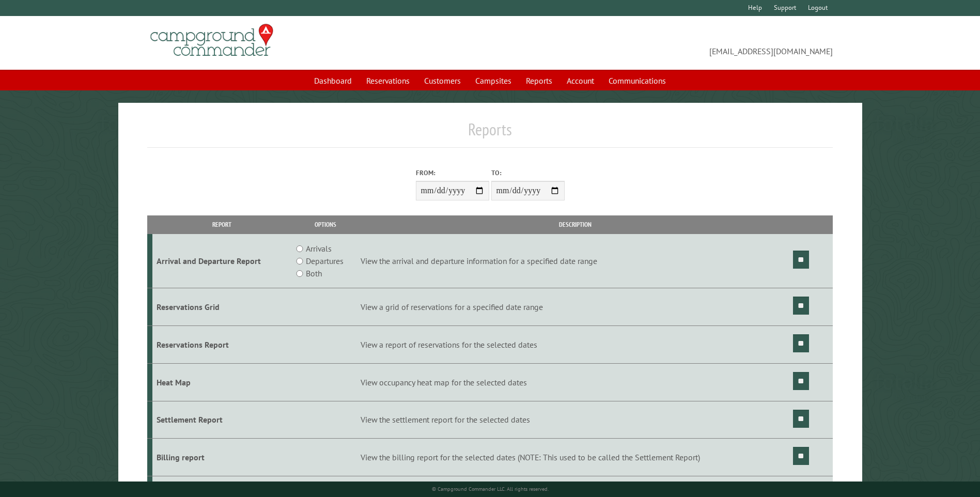  I want to click on label: From:, so click(453, 172).